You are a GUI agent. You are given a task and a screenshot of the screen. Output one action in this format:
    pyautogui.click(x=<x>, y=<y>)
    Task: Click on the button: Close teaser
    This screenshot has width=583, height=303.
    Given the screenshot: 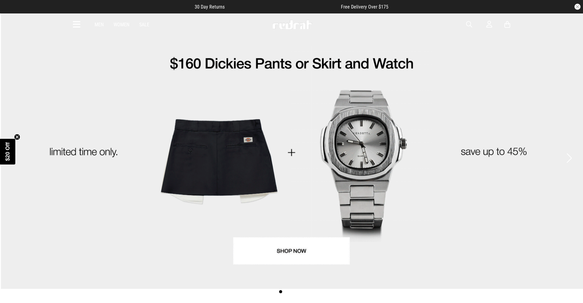 What is the action you would take?
    pyautogui.click(x=17, y=137)
    